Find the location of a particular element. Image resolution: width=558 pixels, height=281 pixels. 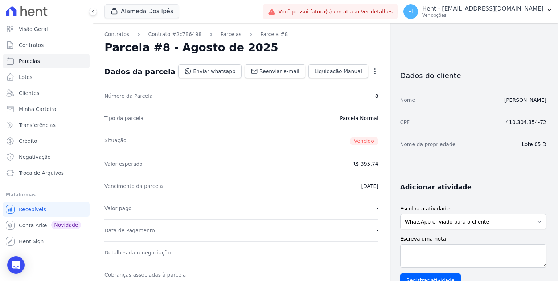

dd: Parcela Normal is located at coordinates (359, 118).